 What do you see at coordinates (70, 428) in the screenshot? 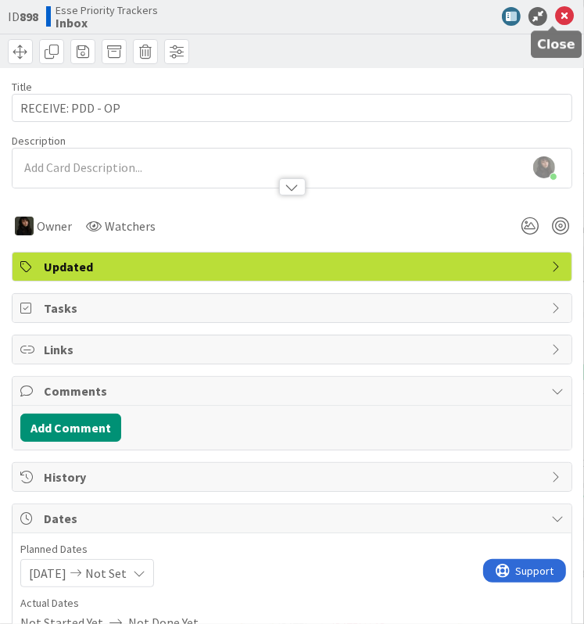
I see `button: Add Comment` at bounding box center [70, 428].